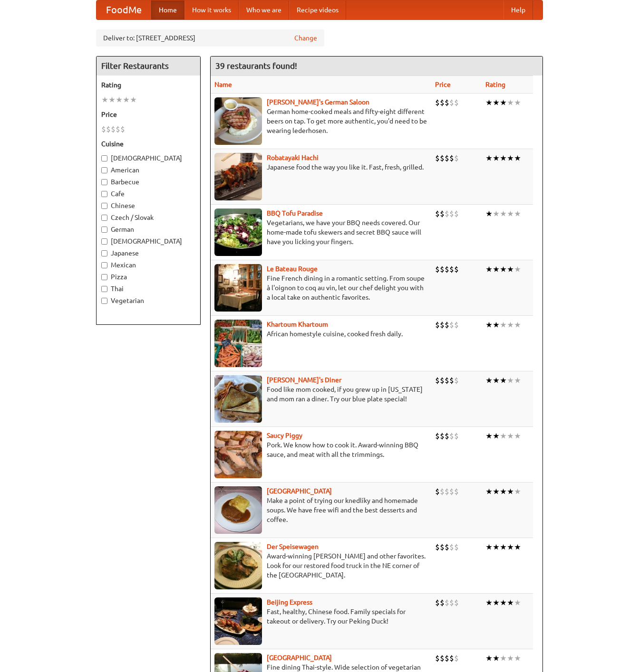 The height and width of the screenshot is (672, 639). Describe the element at coordinates (104, 277) in the screenshot. I see `input: Pizza` at that location.